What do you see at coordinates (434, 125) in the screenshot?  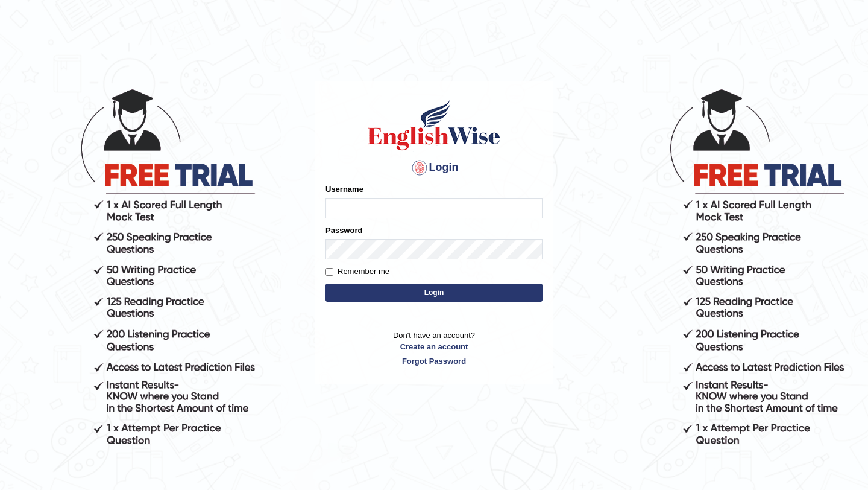 I see `img: Logo of English Wise sign in for intelligent practice with AI` at bounding box center [434, 125].